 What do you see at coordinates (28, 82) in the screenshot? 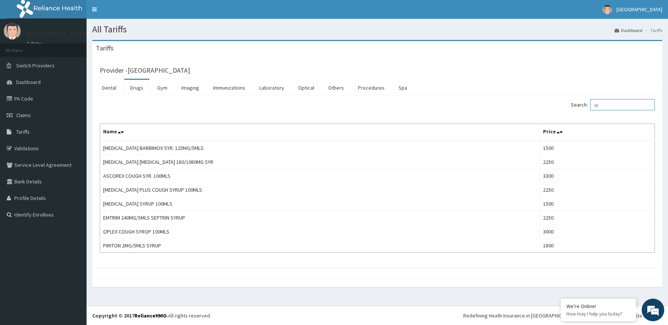
I see `span: Dashboard` at bounding box center [28, 82].